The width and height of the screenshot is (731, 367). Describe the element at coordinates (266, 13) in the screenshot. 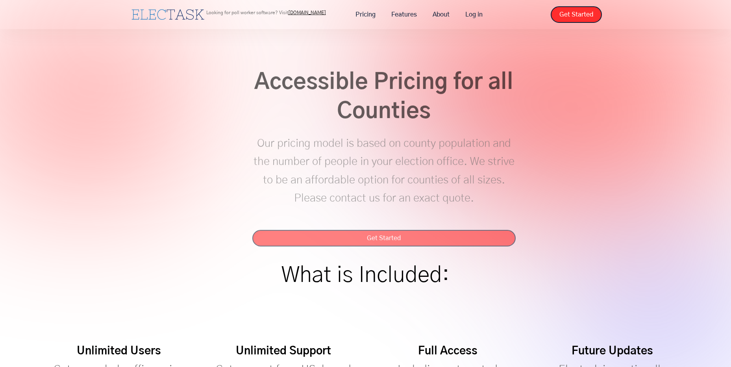

I see `p: Looking for poll worker software? Visit` at that location.